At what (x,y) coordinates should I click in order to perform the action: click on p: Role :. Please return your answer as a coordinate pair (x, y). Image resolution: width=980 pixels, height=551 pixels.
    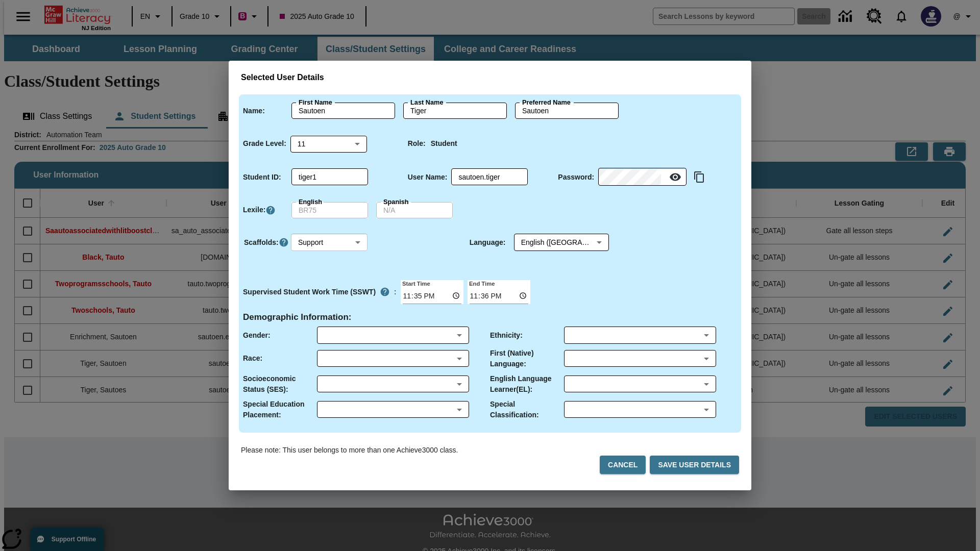
    Looking at the image, I should click on (416, 144).